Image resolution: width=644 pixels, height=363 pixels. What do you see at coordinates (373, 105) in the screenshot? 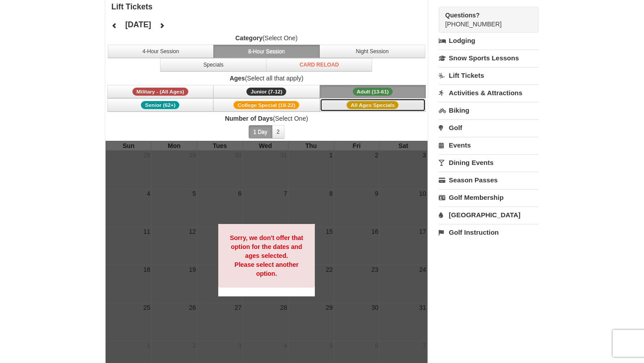
I see `button: All Ages Specials` at bounding box center [373, 105].